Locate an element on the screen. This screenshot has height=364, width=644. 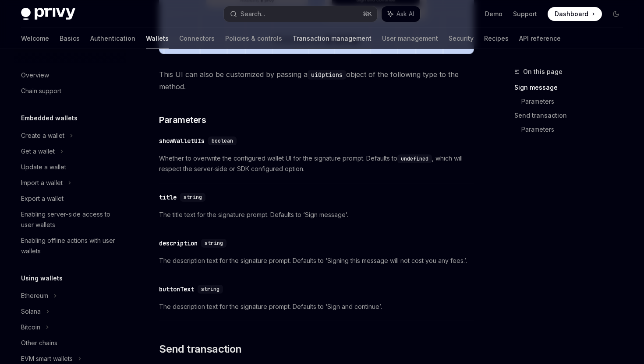
span: Dashboard is located at coordinates (572, 14).